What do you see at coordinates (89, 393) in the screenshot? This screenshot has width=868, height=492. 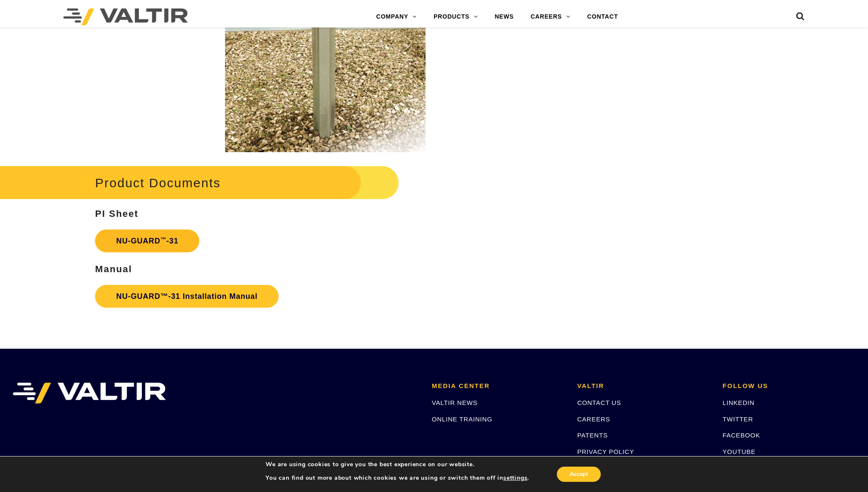 I see `img: VALTIR` at bounding box center [89, 393].